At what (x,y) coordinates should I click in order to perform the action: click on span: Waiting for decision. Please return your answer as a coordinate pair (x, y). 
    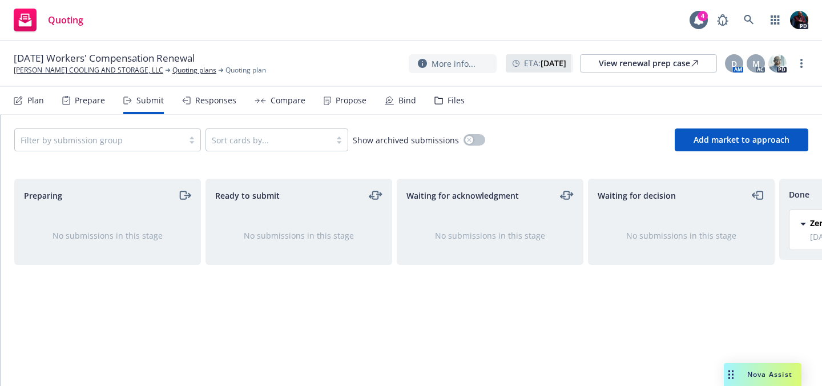
    Looking at the image, I should click on (637, 195).